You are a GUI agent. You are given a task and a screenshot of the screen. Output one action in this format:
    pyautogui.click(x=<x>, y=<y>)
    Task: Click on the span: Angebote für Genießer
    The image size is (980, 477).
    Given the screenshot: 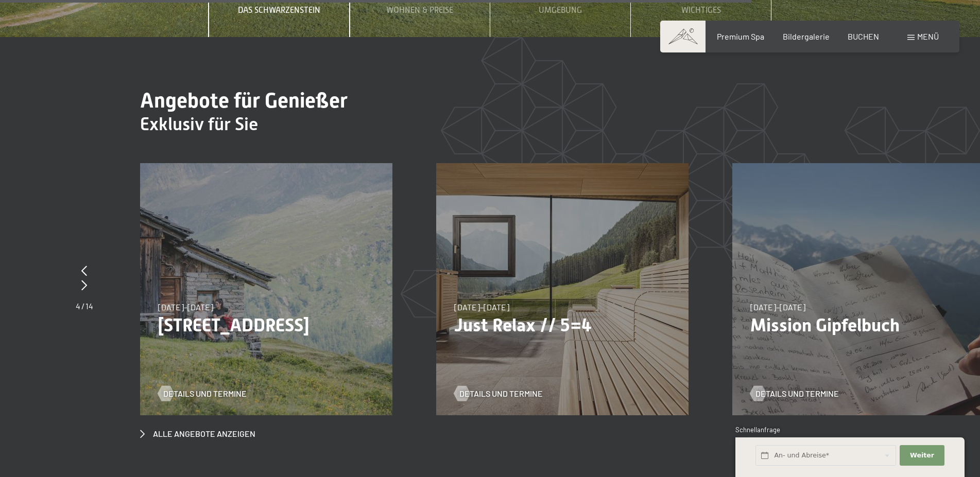 What is the action you would take?
    pyautogui.click(x=244, y=100)
    